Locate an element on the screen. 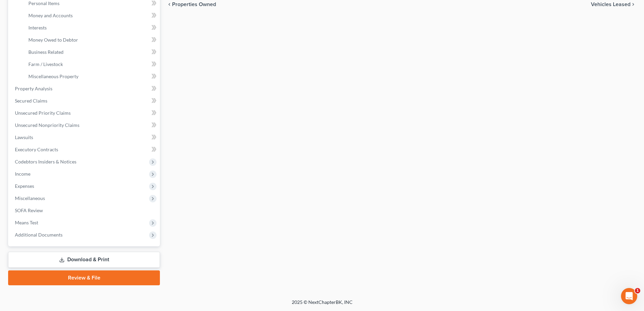 The image size is (644, 311). span: Expenses is located at coordinates (24, 186).